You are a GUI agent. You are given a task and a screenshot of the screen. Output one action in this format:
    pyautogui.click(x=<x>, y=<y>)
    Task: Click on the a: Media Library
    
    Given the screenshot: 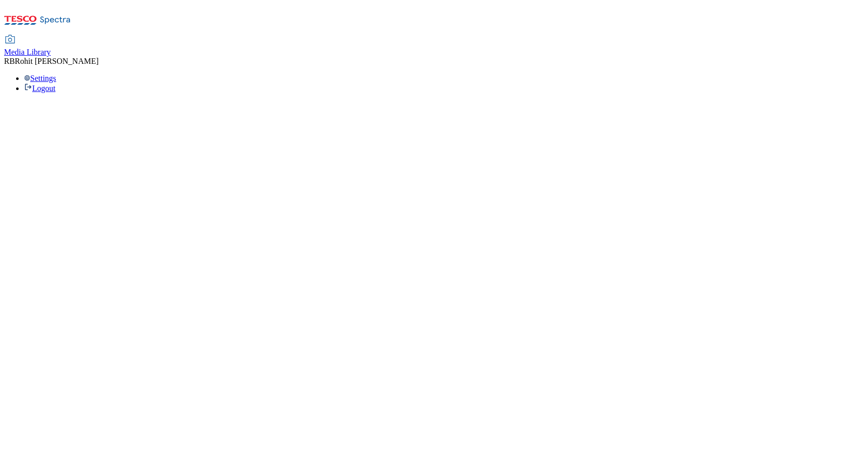 What is the action you would take?
    pyautogui.click(x=27, y=47)
    